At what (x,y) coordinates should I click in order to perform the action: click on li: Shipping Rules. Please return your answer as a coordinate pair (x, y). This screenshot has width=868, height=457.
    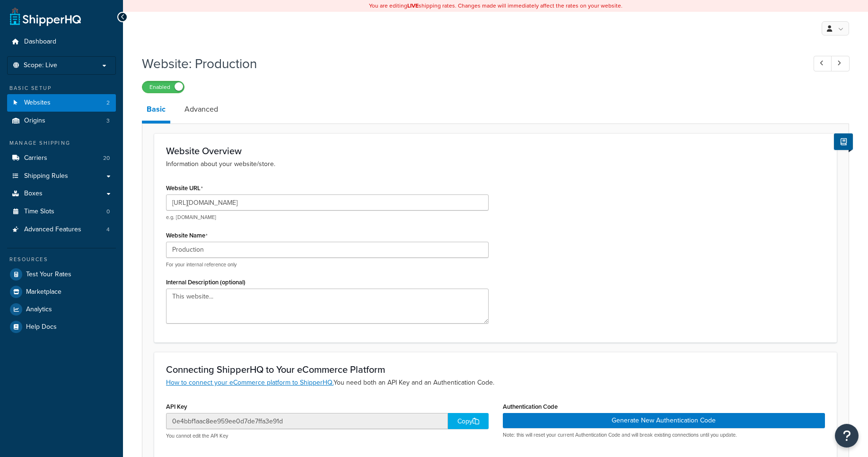
    Looking at the image, I should click on (61, 176).